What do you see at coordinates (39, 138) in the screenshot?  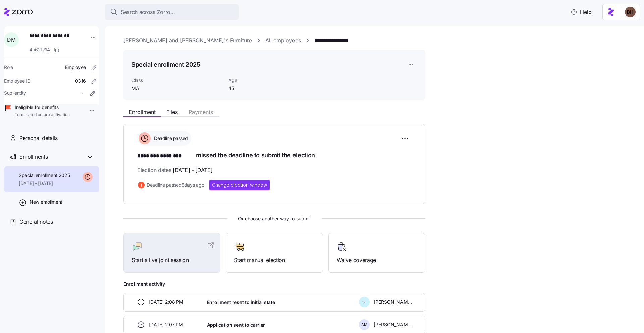 I see `span: Personal details` at bounding box center [39, 138].